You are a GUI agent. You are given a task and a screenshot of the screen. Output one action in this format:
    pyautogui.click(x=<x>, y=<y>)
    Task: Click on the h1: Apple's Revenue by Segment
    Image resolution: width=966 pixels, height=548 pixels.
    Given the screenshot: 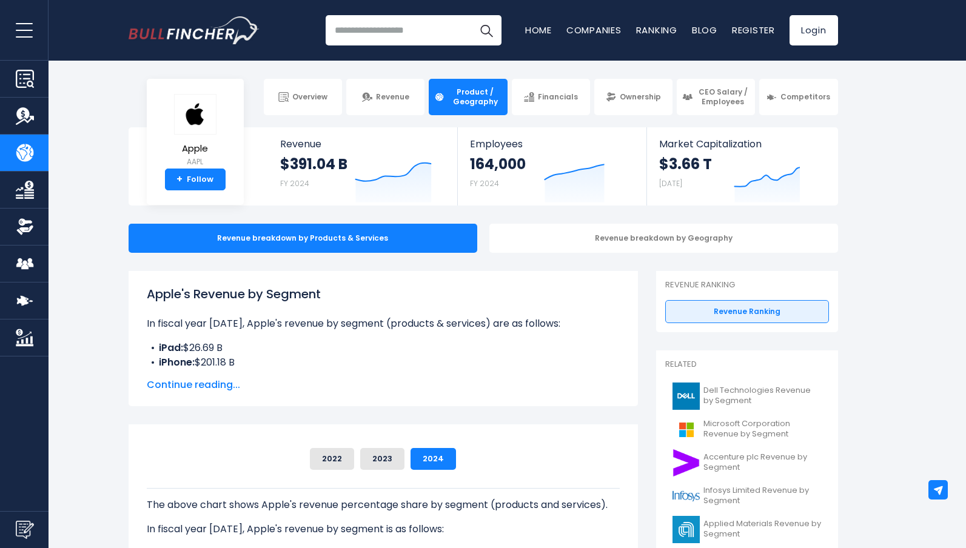 What is the action you would take?
    pyautogui.click(x=383, y=294)
    